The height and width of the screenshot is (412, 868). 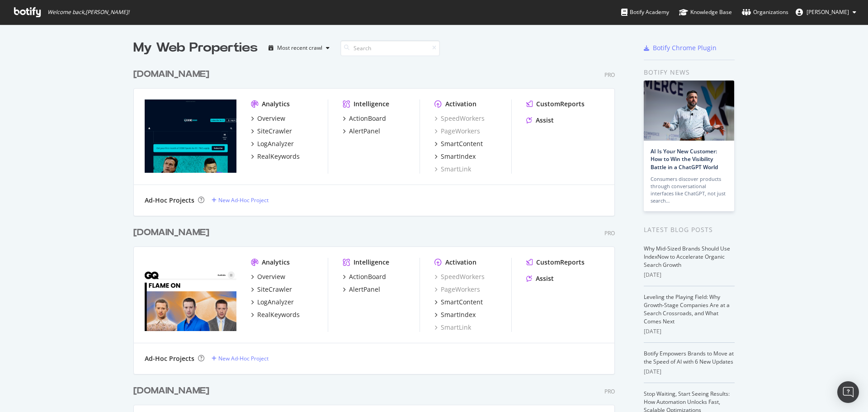 I want to click on div: Consumers discover products through conversational interfaces like ChatGPT, not just search…, so click(x=689, y=190).